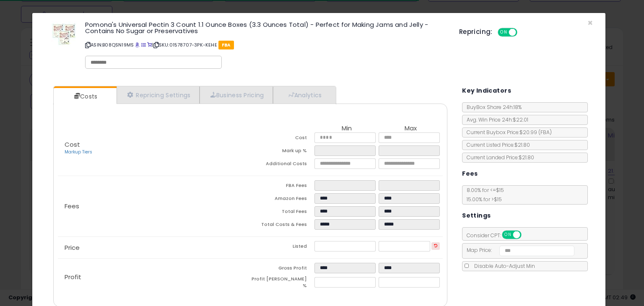  Describe the element at coordinates (282, 212) in the screenshot. I see `td: Total Fees` at that location.